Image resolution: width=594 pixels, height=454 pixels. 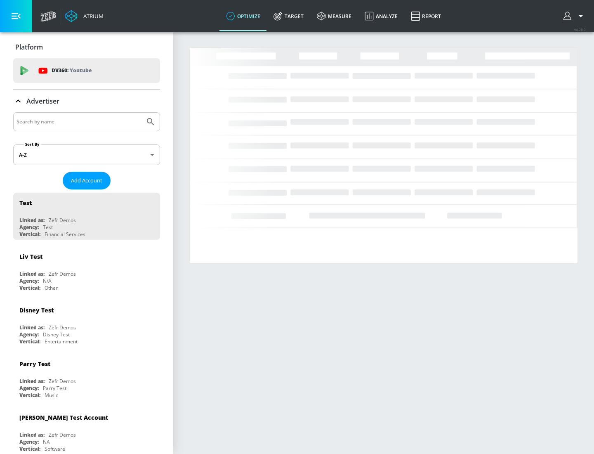 I want to click on a: Analyze, so click(x=381, y=16).